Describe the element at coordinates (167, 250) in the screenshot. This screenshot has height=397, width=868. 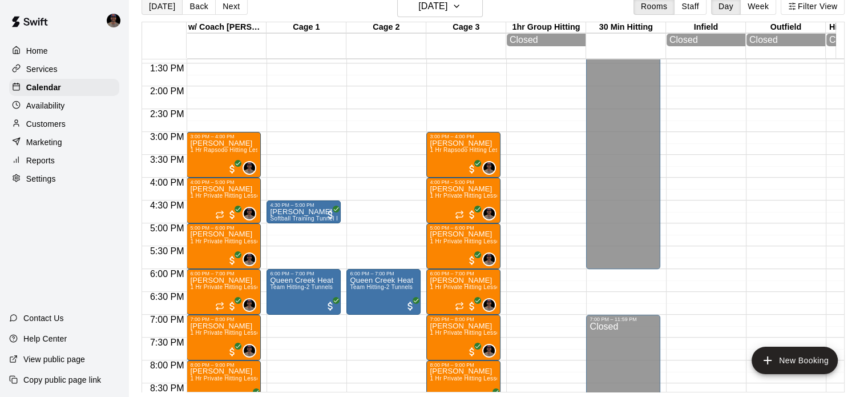
I see `span: 5:30 PM` at that location.